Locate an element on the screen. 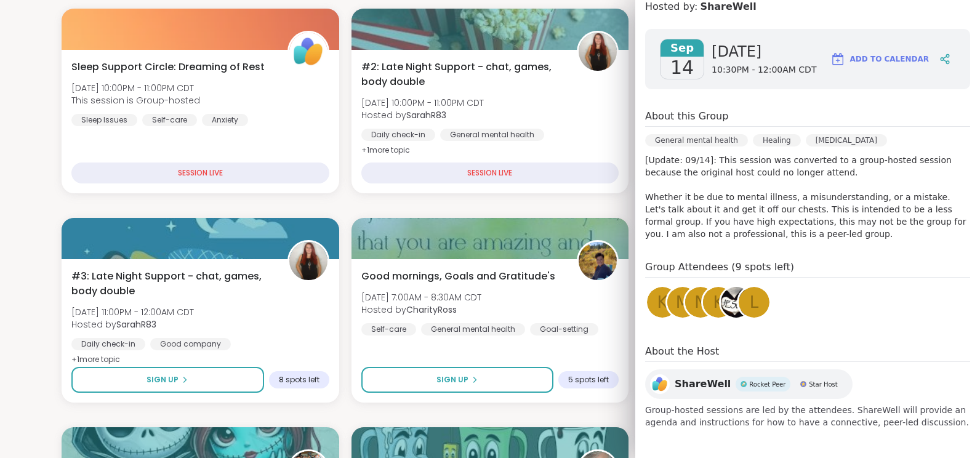 The height and width of the screenshot is (458, 980). span: 14 is located at coordinates (682, 68).